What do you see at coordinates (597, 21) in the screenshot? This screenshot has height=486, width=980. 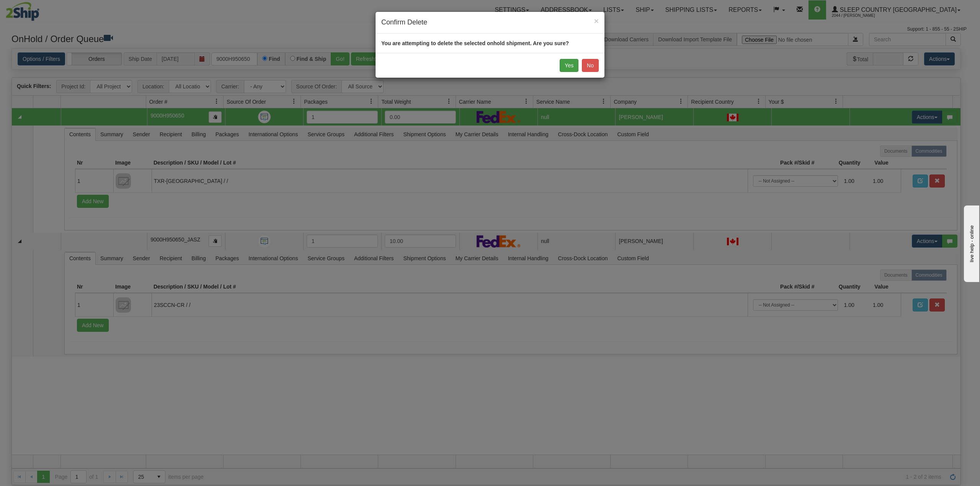 I see `button: Close` at bounding box center [597, 21].